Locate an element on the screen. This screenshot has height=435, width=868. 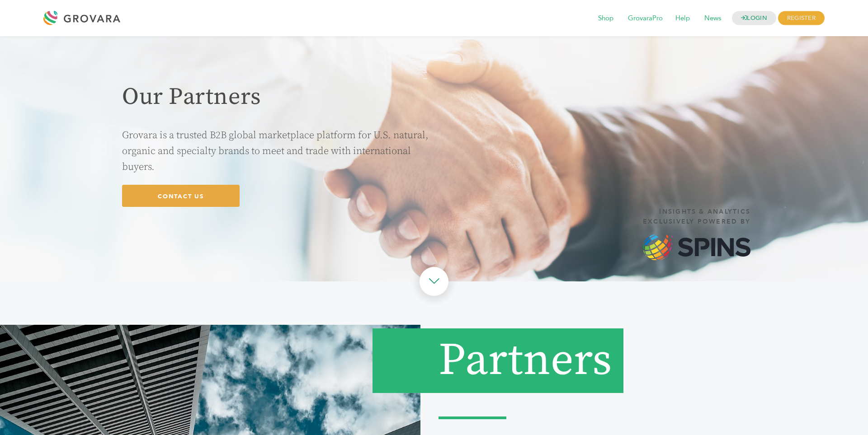
a: Contact Us is located at coordinates (181, 195).